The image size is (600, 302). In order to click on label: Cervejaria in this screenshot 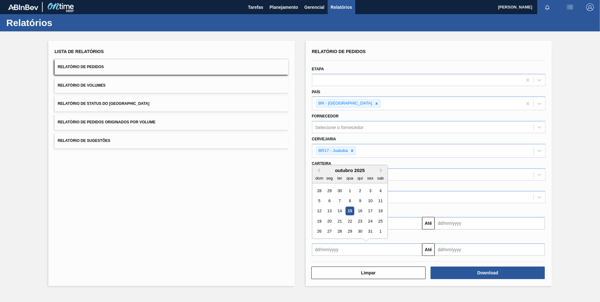, I will do `click(324, 139)`.